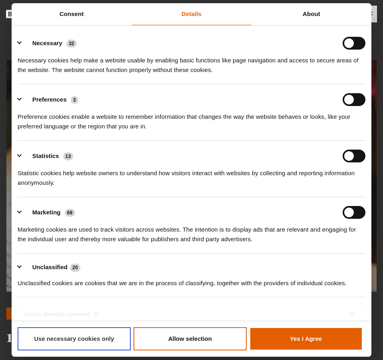  I want to click on div: Marketing cookies are used to track visitors across websites. The intention is to display ads tha..., so click(191, 231).